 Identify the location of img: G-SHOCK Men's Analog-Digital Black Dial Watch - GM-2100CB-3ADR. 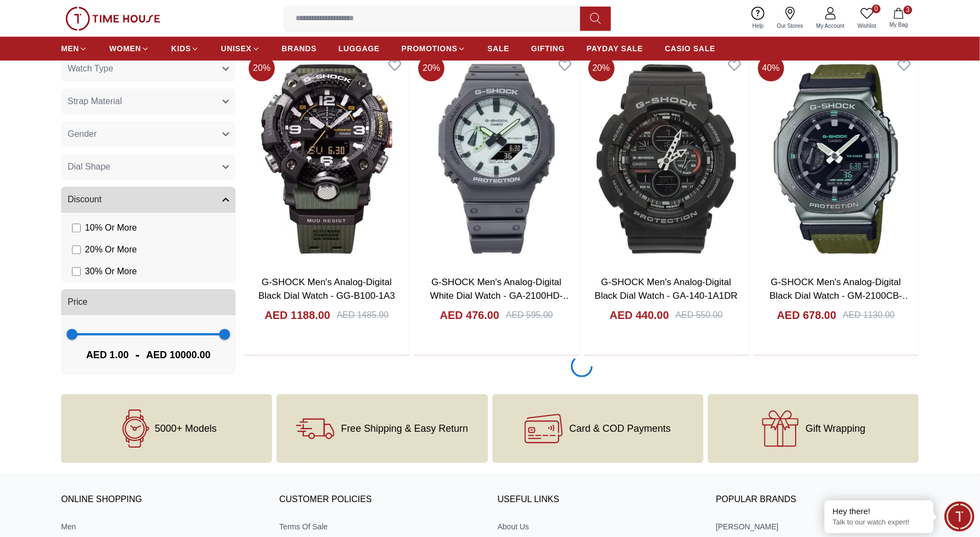
(836, 159).